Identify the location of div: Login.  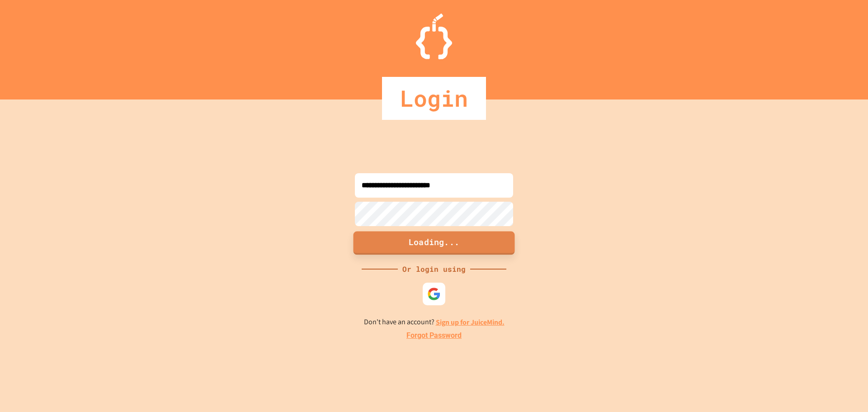
(434, 98).